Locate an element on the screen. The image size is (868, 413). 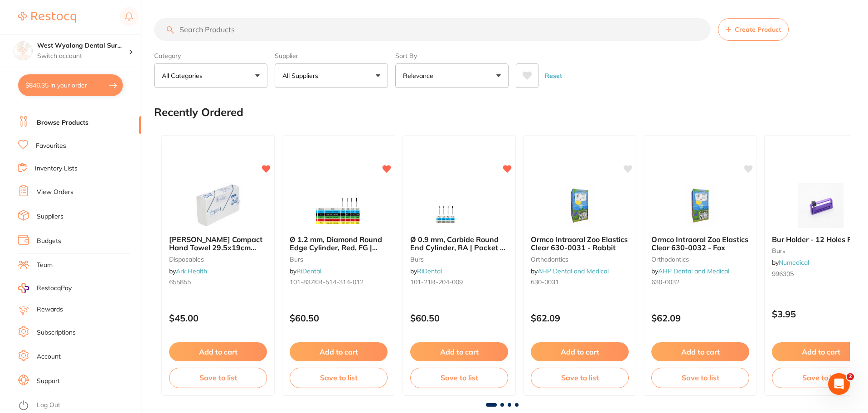
a: Ark Health is located at coordinates (191, 271).